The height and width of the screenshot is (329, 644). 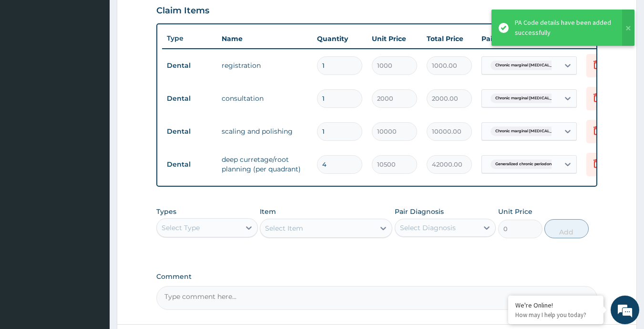 What do you see at coordinates (526, 164) in the screenshot?
I see `span: Generalized chronic periodonti...` at bounding box center [526, 164].